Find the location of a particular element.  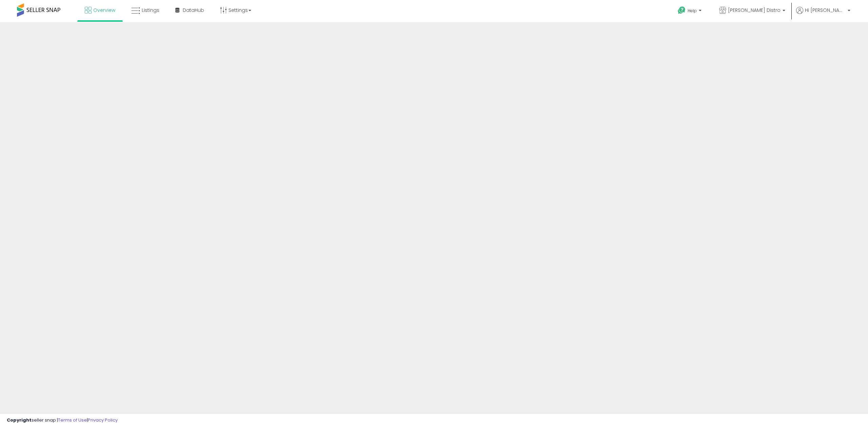

i: Get Help is located at coordinates (682, 10).